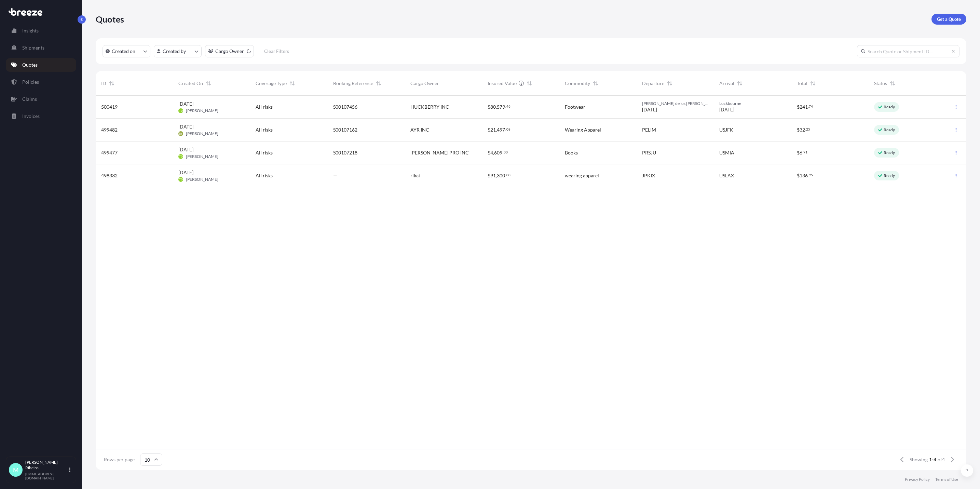 The image size is (980, 489). Describe the element at coordinates (30, 99) in the screenshot. I see `p: Claims` at that location.